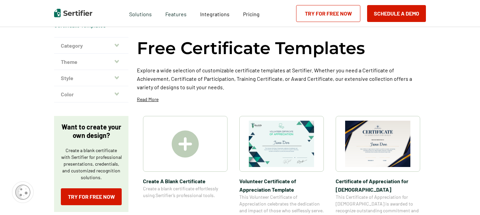 Image resolution: width=480 pixels, height=215 pixels. What do you see at coordinates (176, 13) in the screenshot?
I see `span: Features` at bounding box center [176, 13].